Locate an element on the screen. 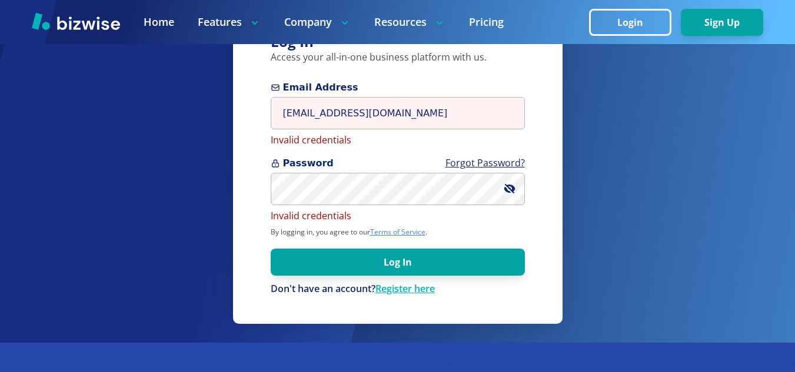 This screenshot has width=795, height=372. button: Login is located at coordinates (630, 22).